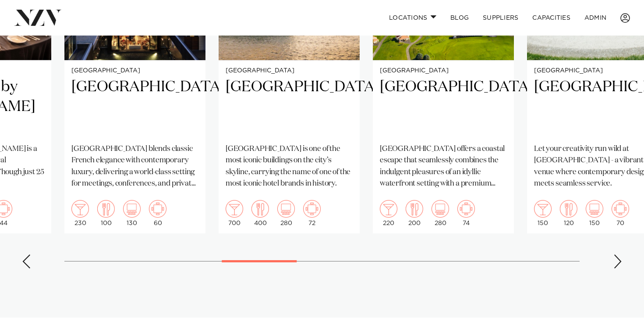 The height and width of the screenshot is (322, 644). What do you see at coordinates (413, 18) in the screenshot?
I see `a: Locations` at bounding box center [413, 18].